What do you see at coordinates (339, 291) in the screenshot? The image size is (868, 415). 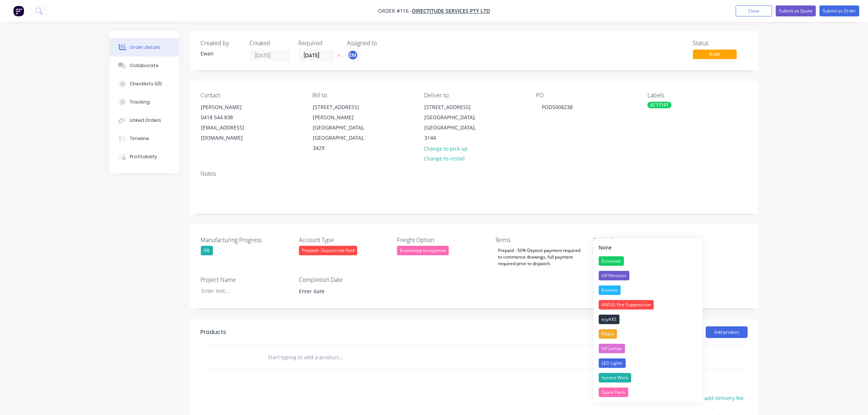 I see `input: Enter date` at bounding box center [339, 291].